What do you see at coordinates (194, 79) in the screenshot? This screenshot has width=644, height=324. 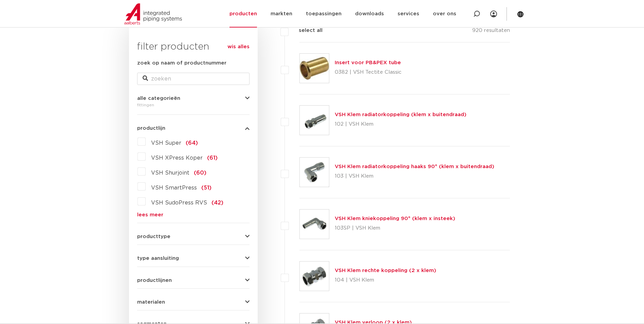 I see `input: zoeken` at bounding box center [194, 79].